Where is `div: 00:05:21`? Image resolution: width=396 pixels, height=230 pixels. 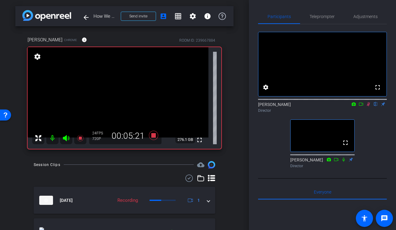 div: 00:05:21 is located at coordinates (128, 136).